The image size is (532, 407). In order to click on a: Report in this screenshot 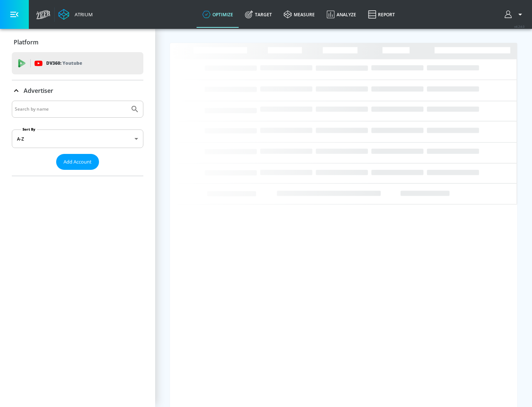, I will do `click(381, 14)`.